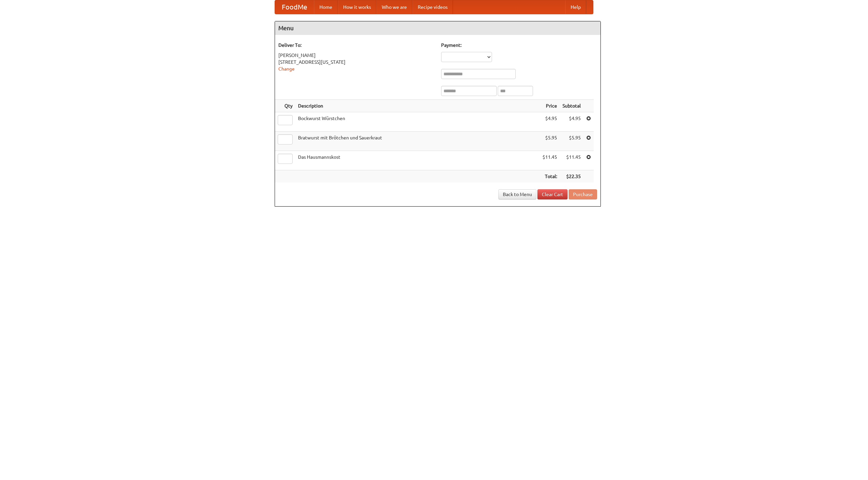  Describe the element at coordinates (287, 69) in the screenshot. I see `a: Change` at that location.